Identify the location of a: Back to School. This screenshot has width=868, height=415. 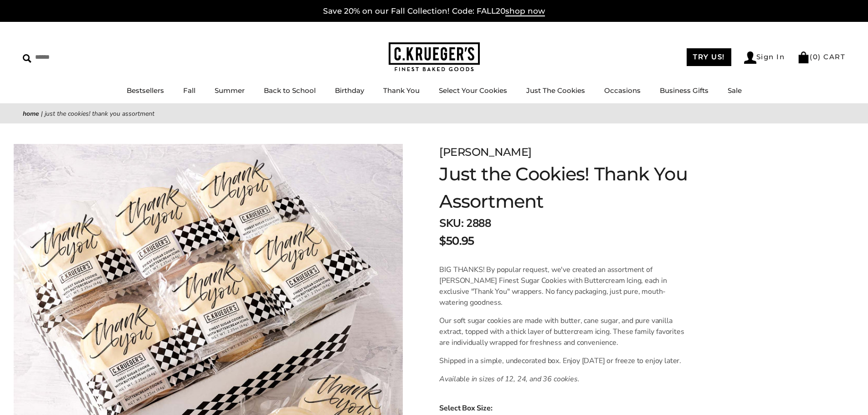
(290, 91).